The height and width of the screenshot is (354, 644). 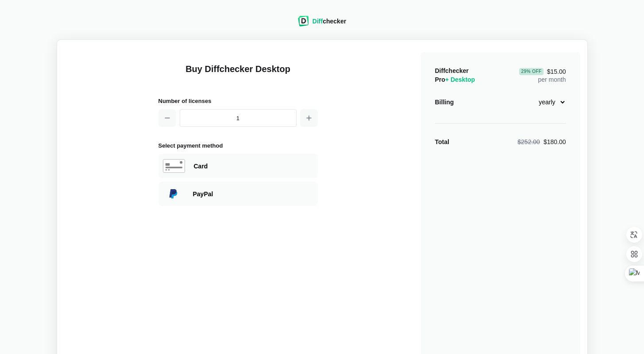 I want to click on h2: Number of licenses, so click(x=238, y=101).